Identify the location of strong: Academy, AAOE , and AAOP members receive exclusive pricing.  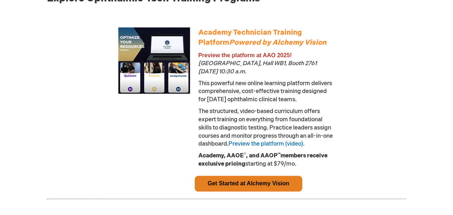
(263, 160).